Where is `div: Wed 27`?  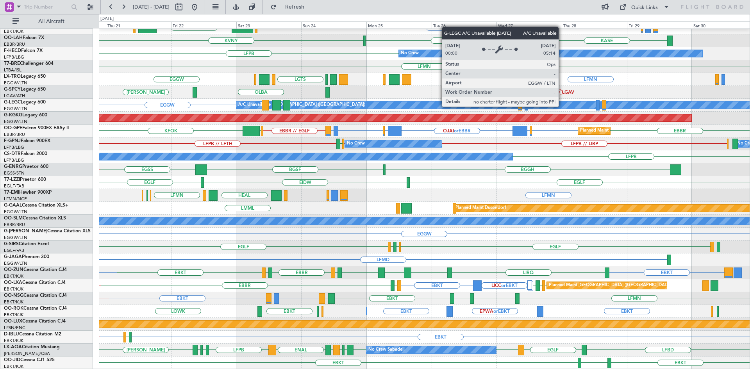
div: Wed 27 is located at coordinates (529, 25).